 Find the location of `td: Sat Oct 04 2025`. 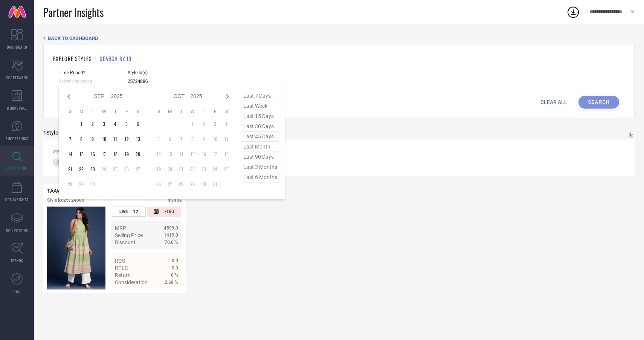

td: Sat Oct 04 2025 is located at coordinates (227, 124).